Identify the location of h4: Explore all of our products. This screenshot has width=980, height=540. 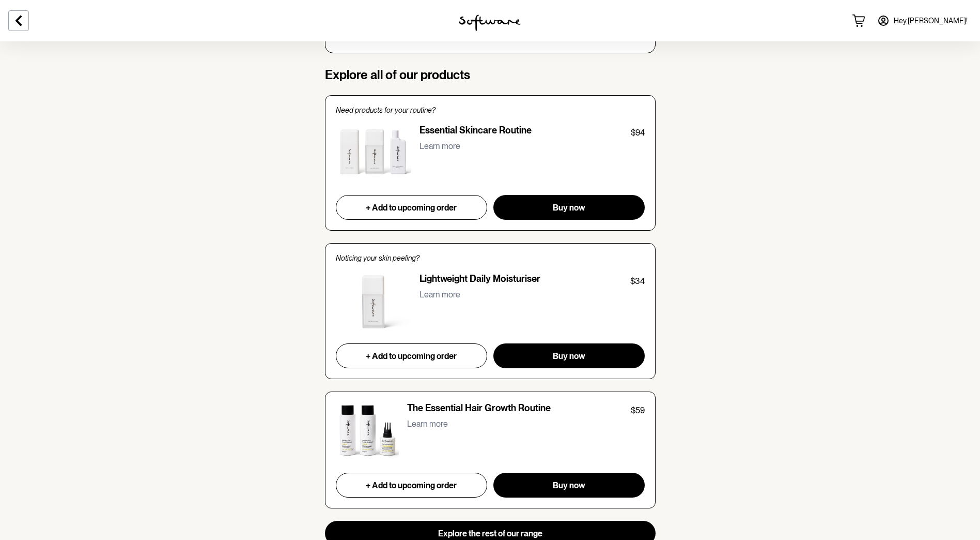
(490, 75).